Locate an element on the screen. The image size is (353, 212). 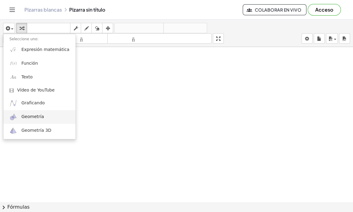
font: Seleccione uno: is located at coordinates (24, 39).